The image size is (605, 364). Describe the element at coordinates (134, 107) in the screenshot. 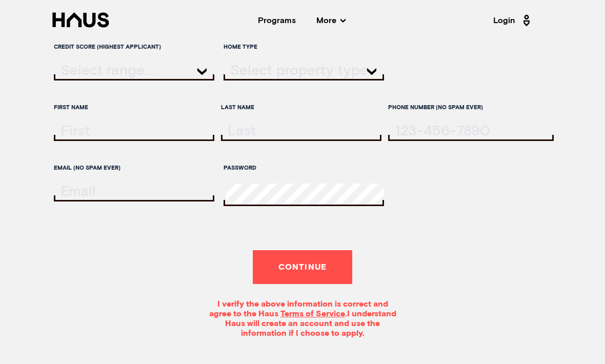

I see `label: First Name` at that location.